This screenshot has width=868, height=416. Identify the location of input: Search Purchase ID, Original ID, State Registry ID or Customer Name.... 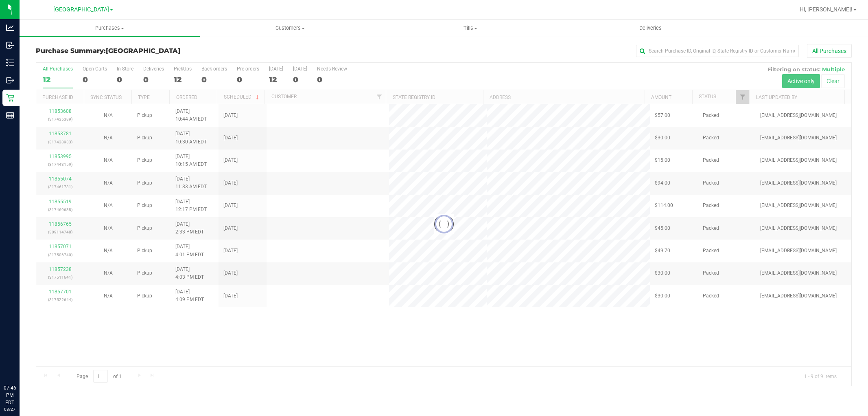
(718, 51).